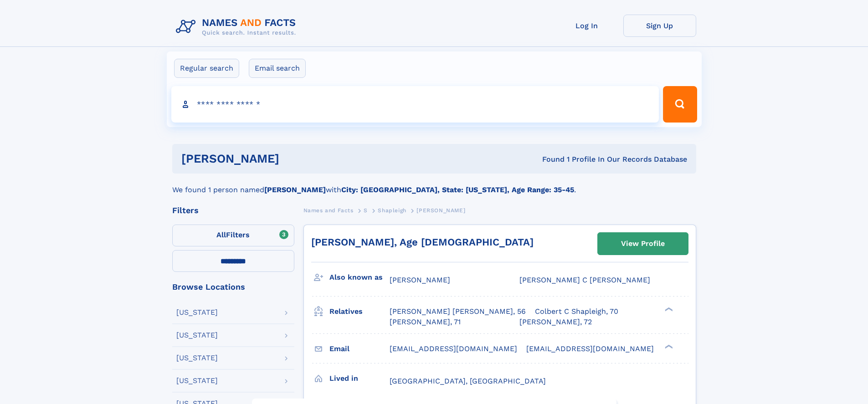 The image size is (868, 404). What do you see at coordinates (549, 159) in the screenshot?
I see `div: Found 1 Profile In Our Records Database` at bounding box center [549, 159].